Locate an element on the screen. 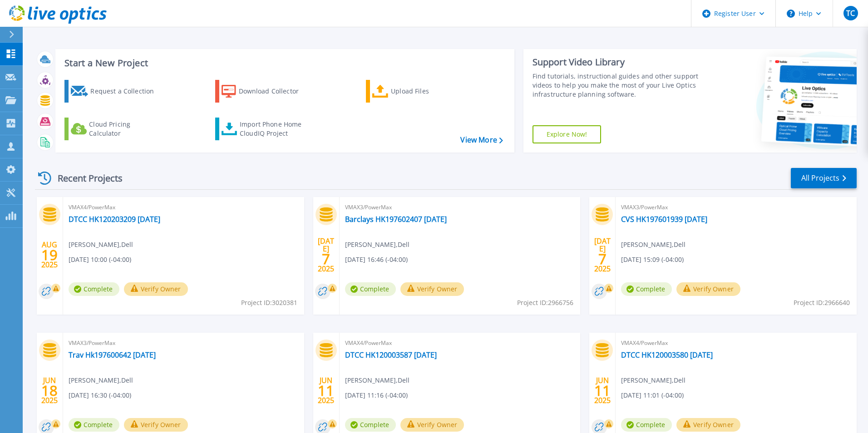  div: Upload Files is located at coordinates (428, 91).